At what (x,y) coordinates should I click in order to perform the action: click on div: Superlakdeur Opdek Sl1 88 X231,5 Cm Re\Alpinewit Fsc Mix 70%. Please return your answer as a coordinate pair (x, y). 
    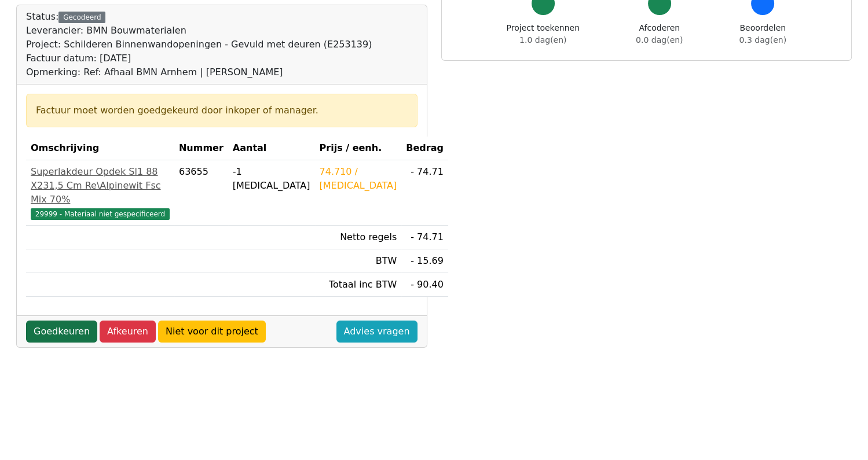
    Looking at the image, I should click on (100, 185).